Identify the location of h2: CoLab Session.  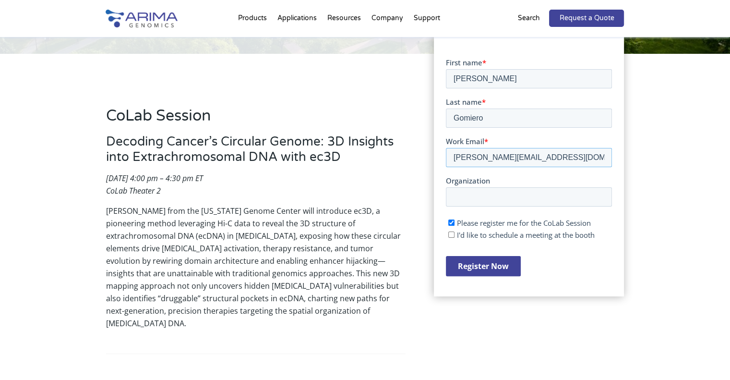
(256, 119).